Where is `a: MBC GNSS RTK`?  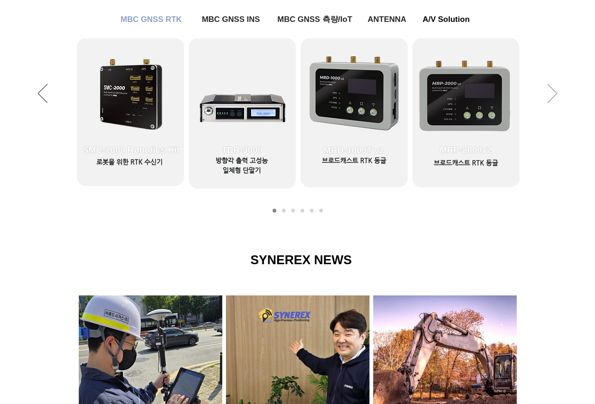 a: MBC GNSS RTK is located at coordinates (151, 20).